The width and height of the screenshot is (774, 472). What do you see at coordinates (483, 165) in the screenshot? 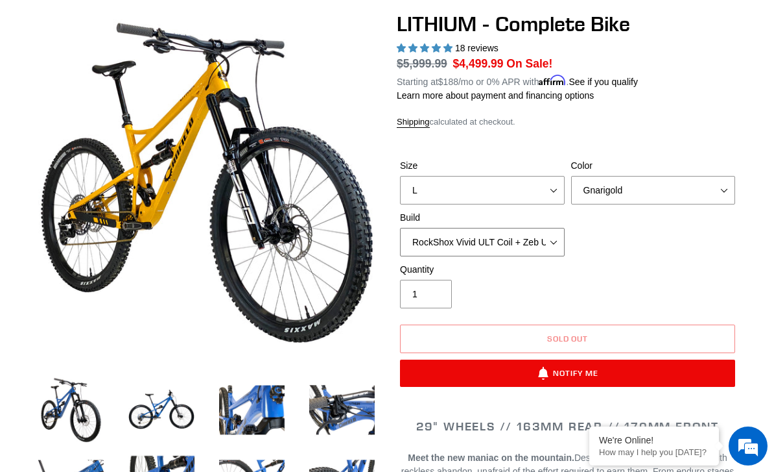
I see `label: Size` at bounding box center [483, 165].